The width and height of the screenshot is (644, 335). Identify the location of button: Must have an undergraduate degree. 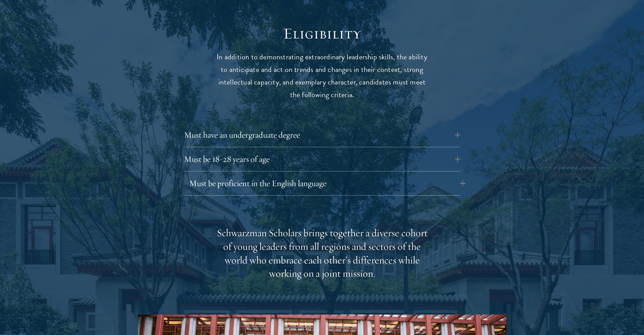
(322, 135).